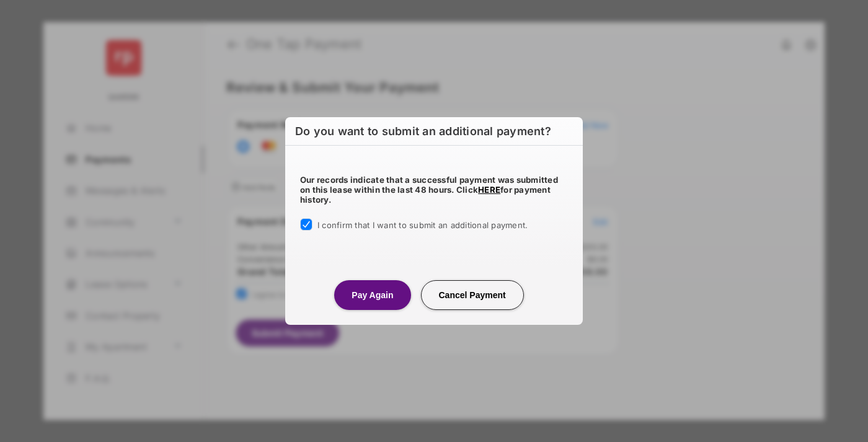 This screenshot has width=868, height=442. What do you see at coordinates (489, 190) in the screenshot?
I see `a: HERE` at bounding box center [489, 190].